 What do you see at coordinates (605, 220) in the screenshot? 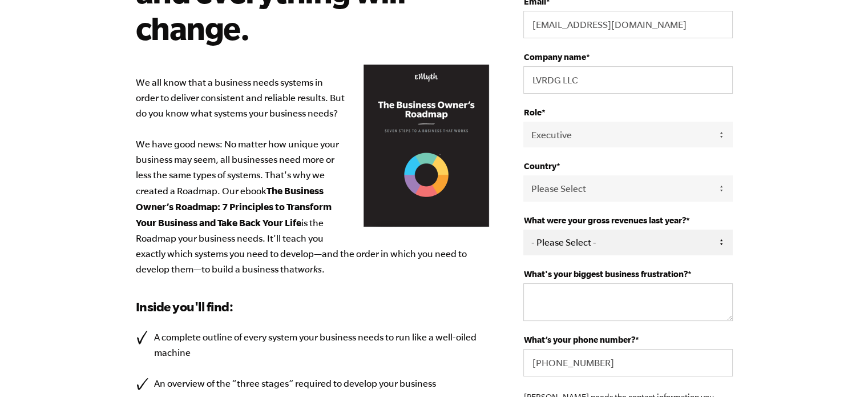
I see `span: What were your gross revenues last year?` at bounding box center [605, 220].